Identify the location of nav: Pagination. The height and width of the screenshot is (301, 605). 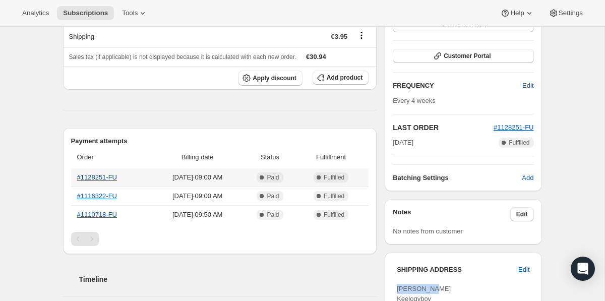
(220, 239).